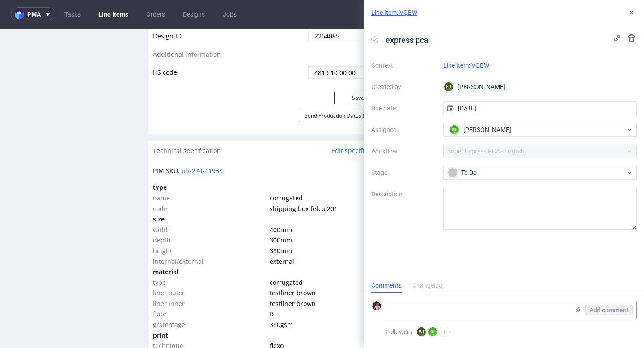 This screenshot has width=644, height=348. What do you see at coordinates (357, 122) in the screenshot?
I see `a: Edit specification` at bounding box center [357, 122].